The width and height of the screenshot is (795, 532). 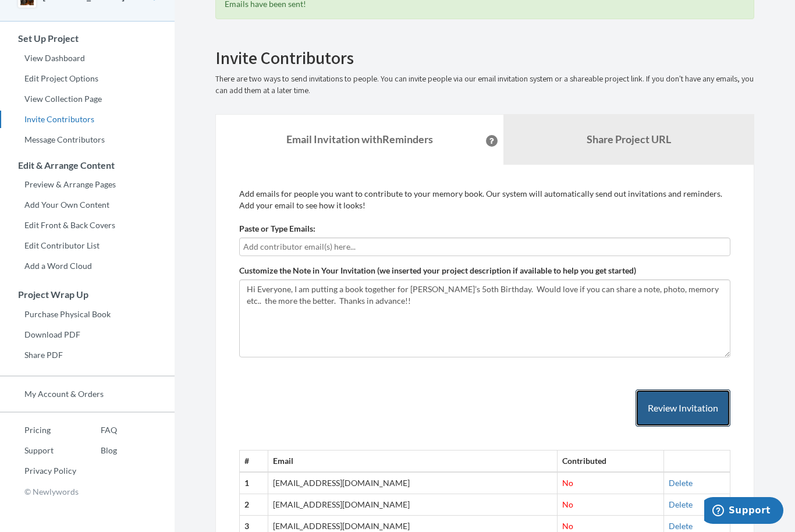 What do you see at coordinates (485, 58) in the screenshot?
I see `h2: Invite Contributors` at bounding box center [485, 58].